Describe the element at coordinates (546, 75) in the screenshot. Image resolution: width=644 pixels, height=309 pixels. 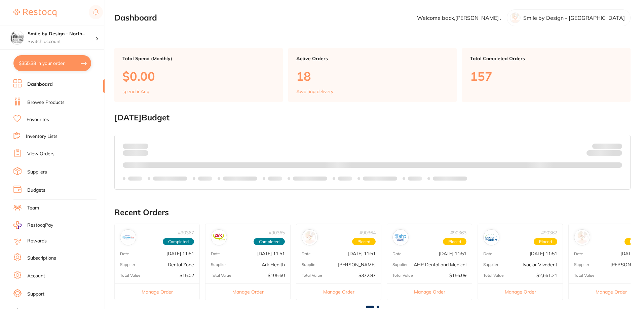
I see `a: Total Completed Orders157` at that location.